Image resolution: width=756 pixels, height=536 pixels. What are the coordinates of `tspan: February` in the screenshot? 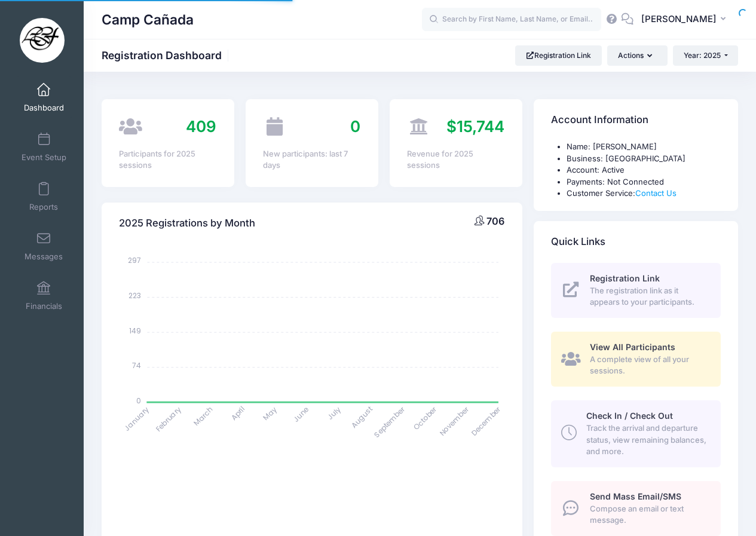 It's located at (168, 418).